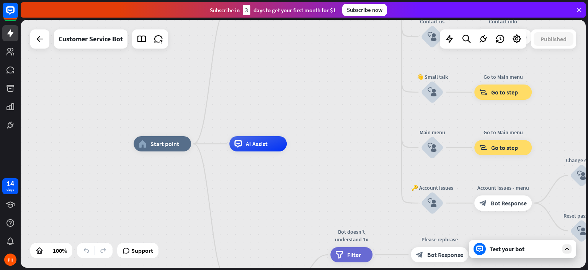 Image resolution: width=588 pixels, height=270 pixels. Describe the element at coordinates (553, 39) in the screenshot. I see `button: Published` at that location.